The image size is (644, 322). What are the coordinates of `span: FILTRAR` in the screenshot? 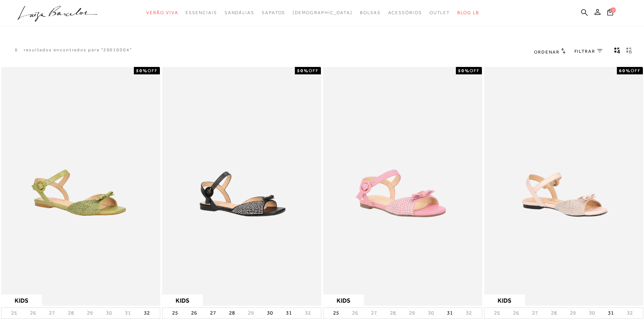 It's located at (585, 51).